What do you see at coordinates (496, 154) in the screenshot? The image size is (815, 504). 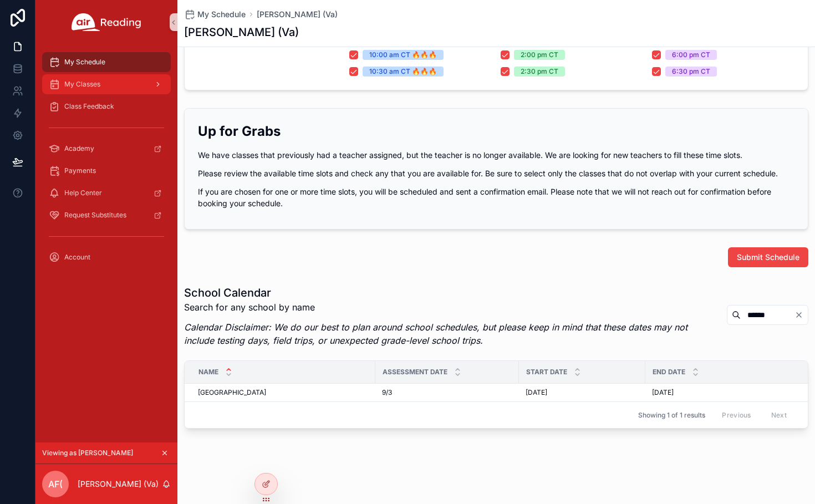 I see `p: We have classes that previously had a teacher assigned, but the teacher is no longer available. W...` at bounding box center [496, 154].